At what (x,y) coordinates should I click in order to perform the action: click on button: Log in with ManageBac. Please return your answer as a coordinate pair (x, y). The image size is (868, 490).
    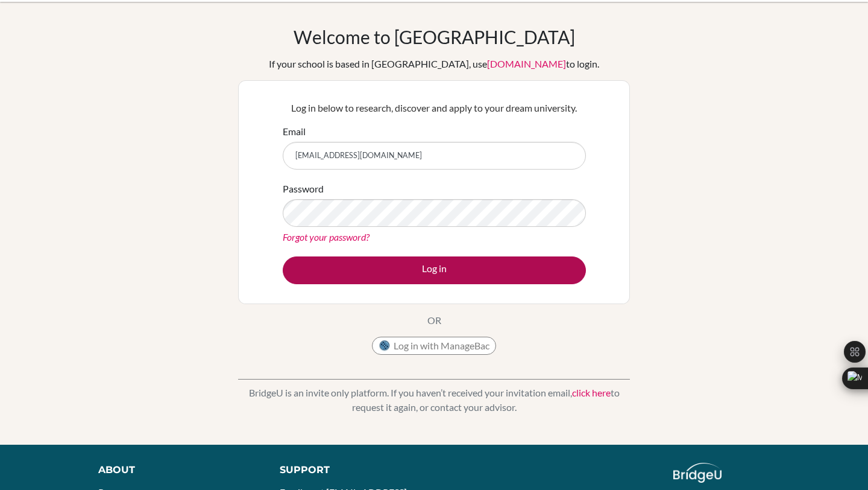
    Looking at the image, I should click on (434, 346).